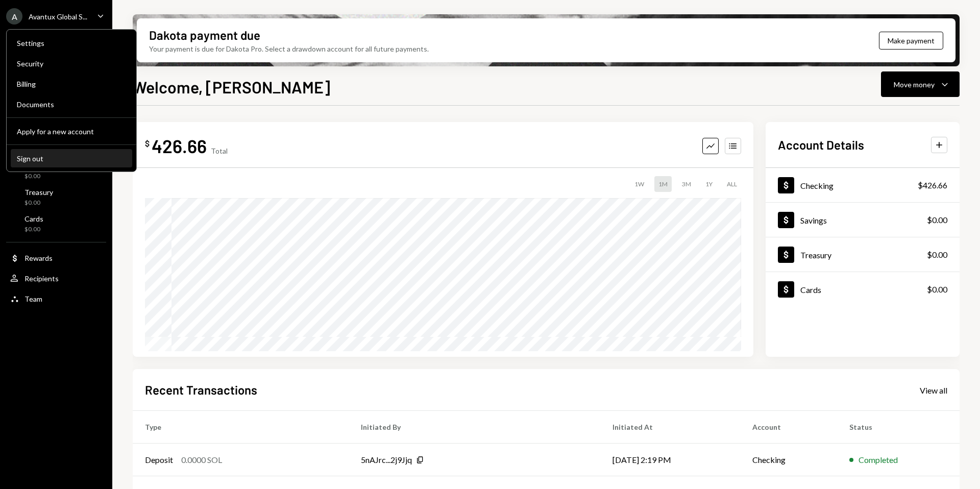 Image resolution: width=980 pixels, height=489 pixels. I want to click on div: Apply for a new account, so click(72, 132).